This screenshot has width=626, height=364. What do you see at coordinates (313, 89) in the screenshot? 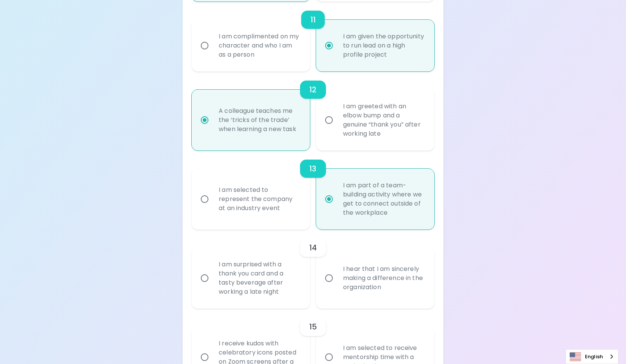
I see `h6: 12` at bounding box center [313, 89].